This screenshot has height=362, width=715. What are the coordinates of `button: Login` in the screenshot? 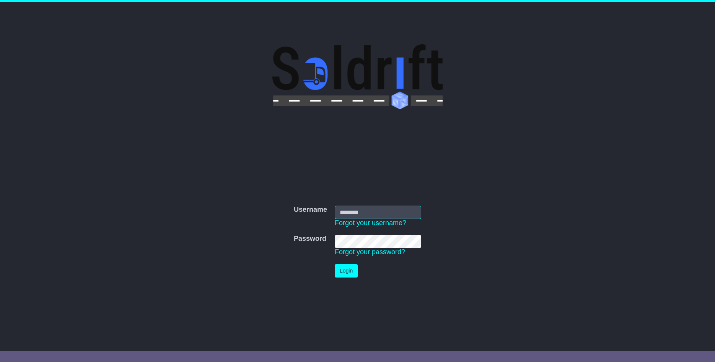 It's located at (346, 271).